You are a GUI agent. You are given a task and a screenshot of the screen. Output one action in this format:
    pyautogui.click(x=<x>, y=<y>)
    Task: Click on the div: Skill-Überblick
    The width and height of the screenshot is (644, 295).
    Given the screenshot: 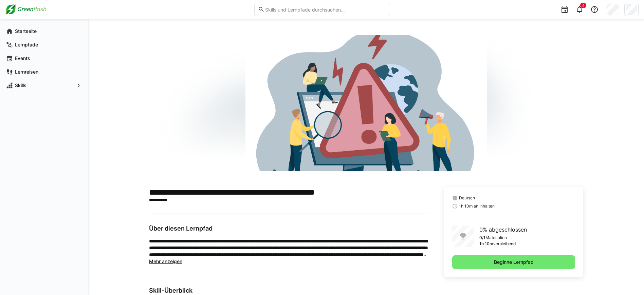 What is the action you would take?
    pyautogui.click(x=288, y=291)
    